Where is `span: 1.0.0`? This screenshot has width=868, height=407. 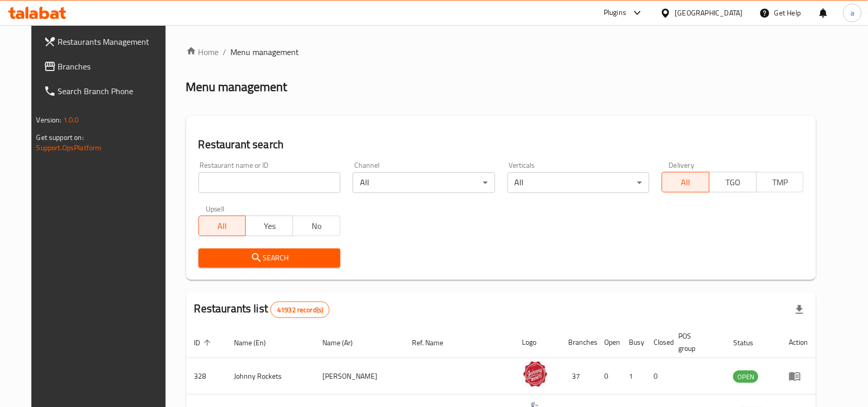
span: 1.0.0 is located at coordinates (71, 120).